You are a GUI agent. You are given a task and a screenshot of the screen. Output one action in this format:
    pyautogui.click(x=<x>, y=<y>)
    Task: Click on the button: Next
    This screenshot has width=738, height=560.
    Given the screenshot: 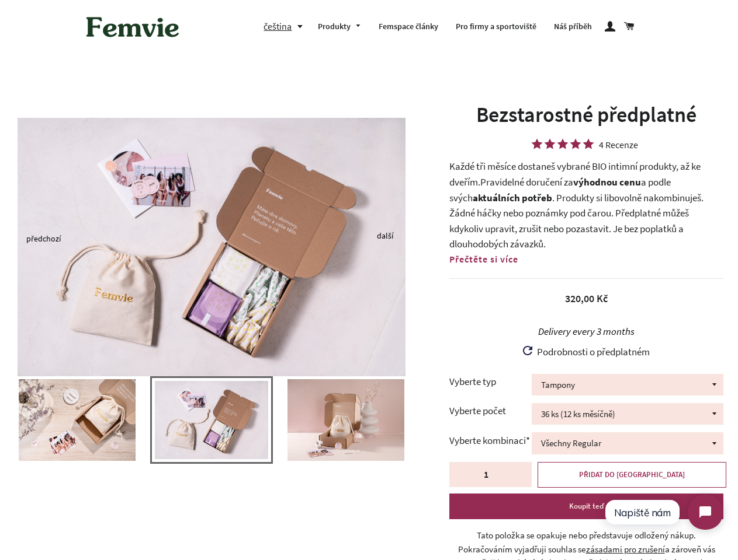 What is the action you would take?
    pyautogui.click(x=380, y=237)
    